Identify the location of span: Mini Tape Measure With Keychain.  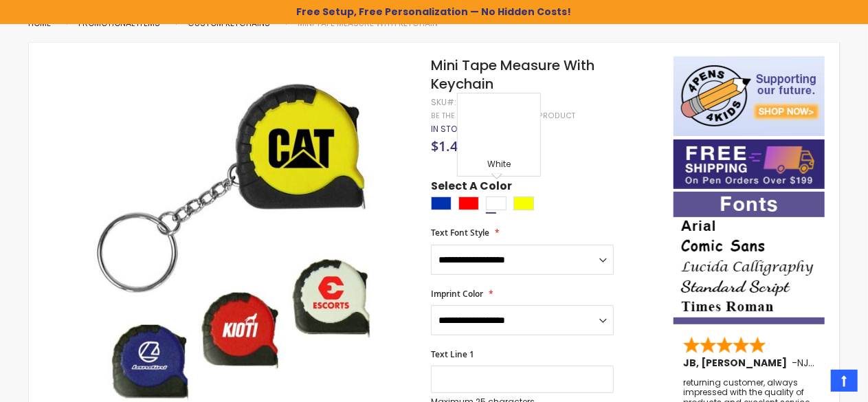
(513, 74).